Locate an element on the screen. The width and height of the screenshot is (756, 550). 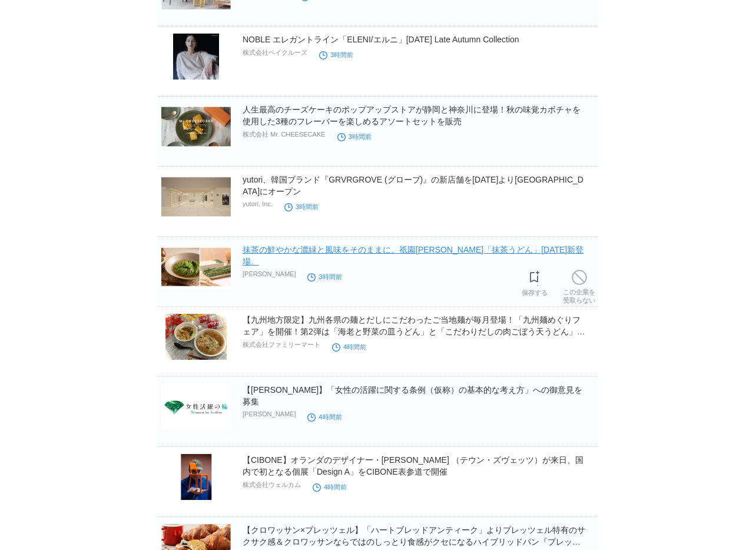
img: 人生最高のチーズケーキのポップアップストアが静岡と神奈川に登場！秋の味覚カボチャを使用した3種のフレーバーを楽しめるアソートセットを販売 is located at coordinates (196, 126).